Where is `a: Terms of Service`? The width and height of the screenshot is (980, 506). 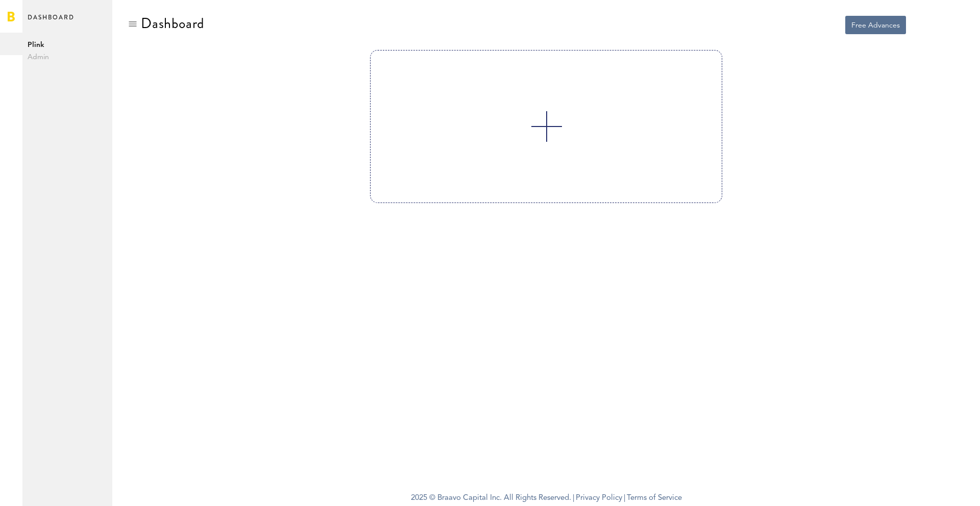
a: Terms of Service is located at coordinates (655, 498).